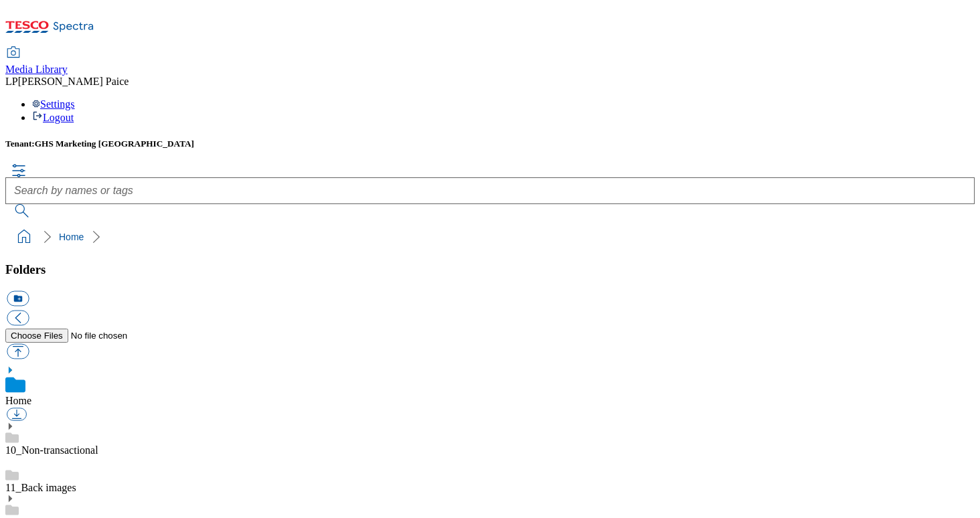 Image resolution: width=980 pixels, height=518 pixels. I want to click on nav: breadcrumb, so click(490, 237).